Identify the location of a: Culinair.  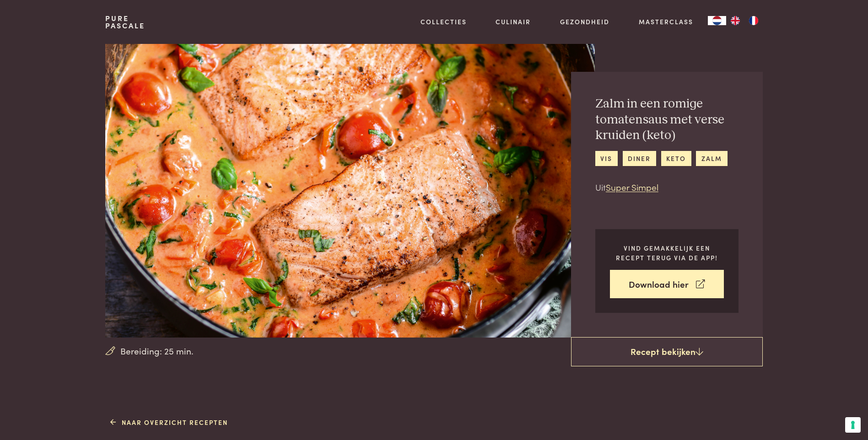
(513, 21).